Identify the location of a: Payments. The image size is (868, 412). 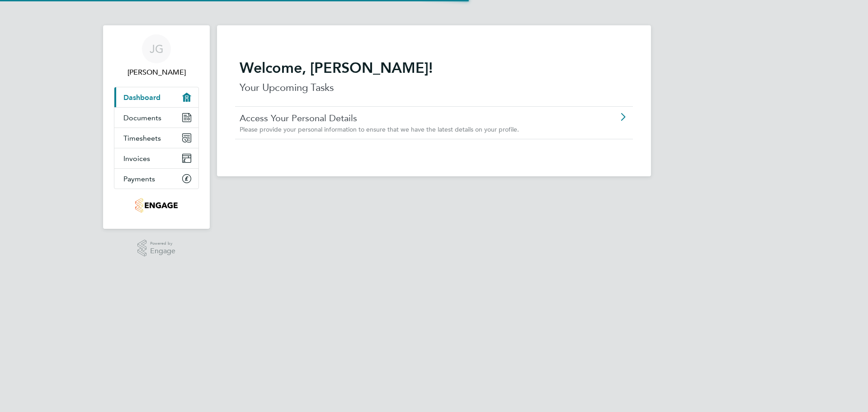
(156, 179).